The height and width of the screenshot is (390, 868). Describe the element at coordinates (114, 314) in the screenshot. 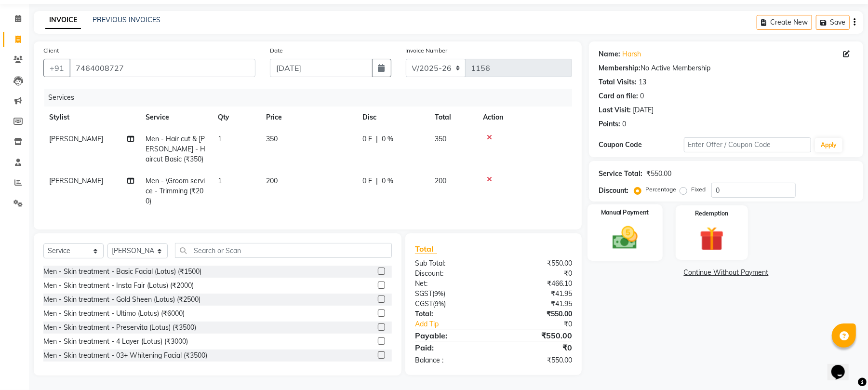

I see `div: Men - Skin treatment - Ultimo (Lotus) (₹6000)` at that location.